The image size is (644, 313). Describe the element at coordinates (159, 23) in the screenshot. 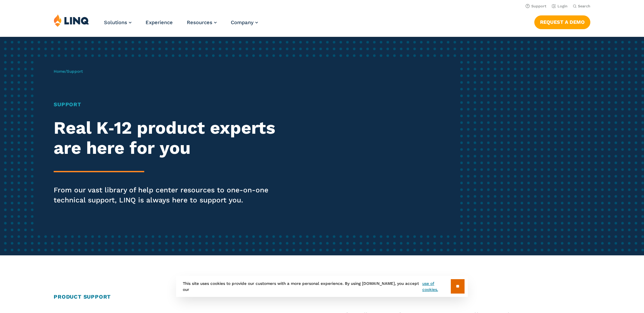

I see `span: Experience` at that location.